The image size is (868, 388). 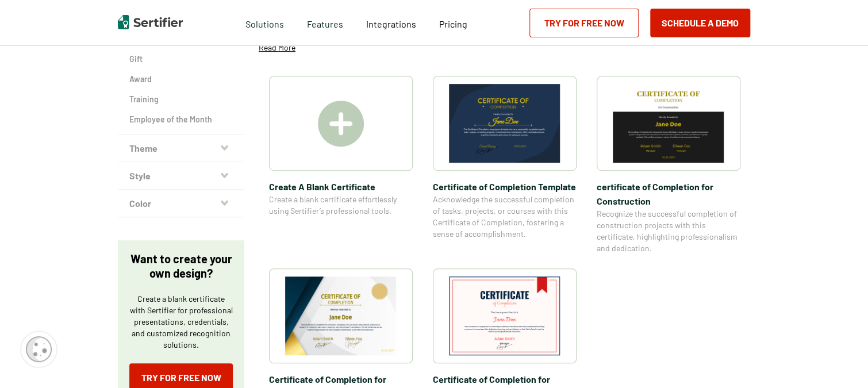 What do you see at coordinates (325, 23) in the screenshot?
I see `span: Features` at bounding box center [325, 23].